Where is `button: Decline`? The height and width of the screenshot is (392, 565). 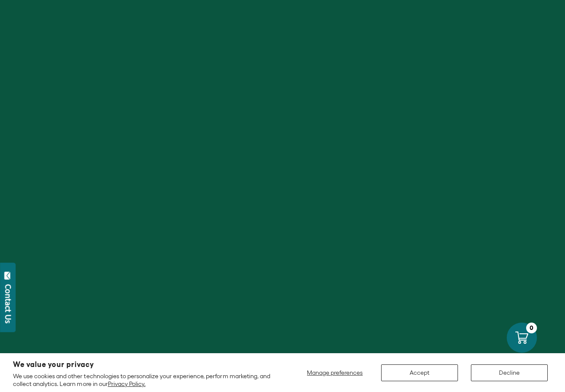 button: Decline is located at coordinates (509, 373).